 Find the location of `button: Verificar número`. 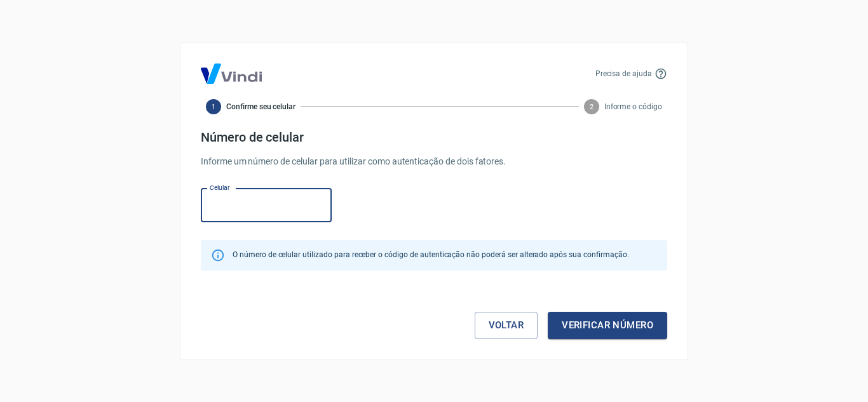

button: Verificar número is located at coordinates (608, 326).